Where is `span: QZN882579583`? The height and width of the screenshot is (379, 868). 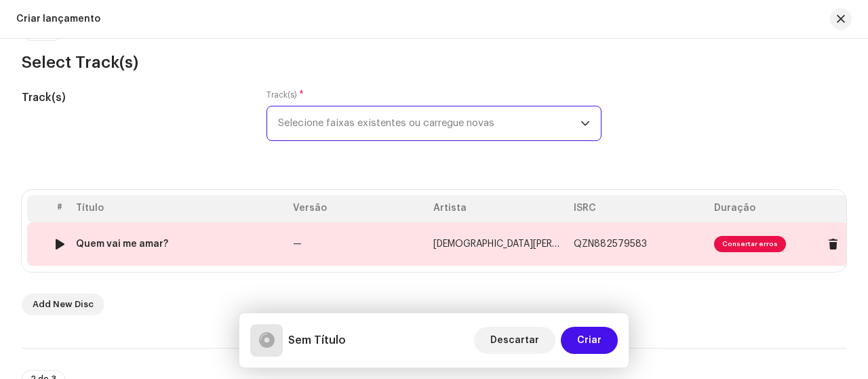 span: QZN882579583 is located at coordinates (610, 244).